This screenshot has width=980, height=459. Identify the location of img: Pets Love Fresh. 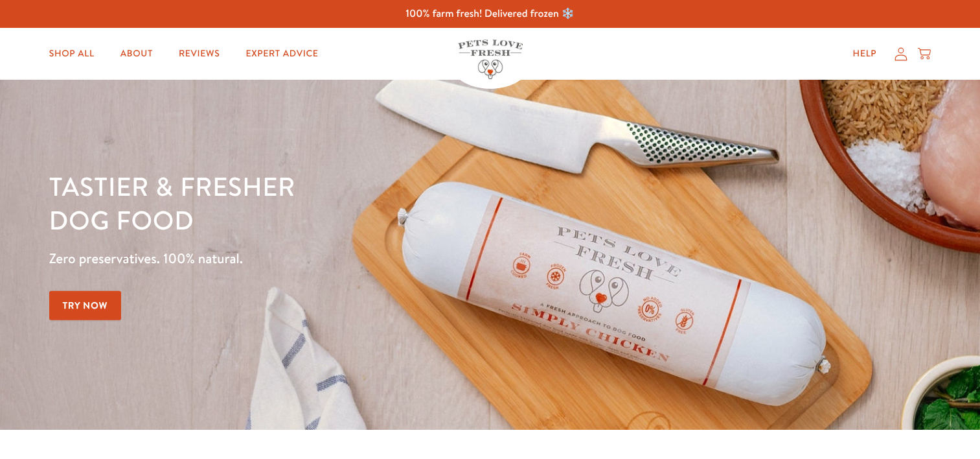
(490, 59).